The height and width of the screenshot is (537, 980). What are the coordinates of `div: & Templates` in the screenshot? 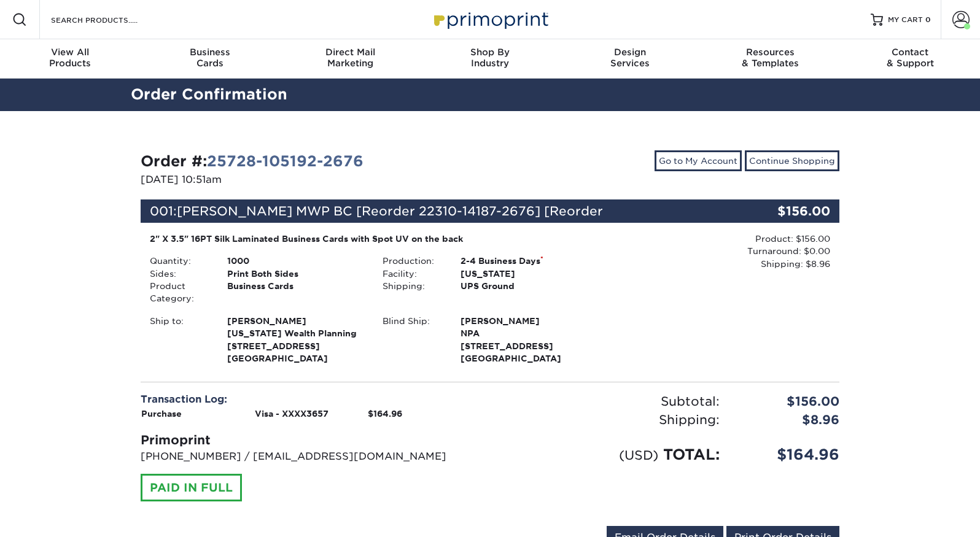 It's located at (770, 58).